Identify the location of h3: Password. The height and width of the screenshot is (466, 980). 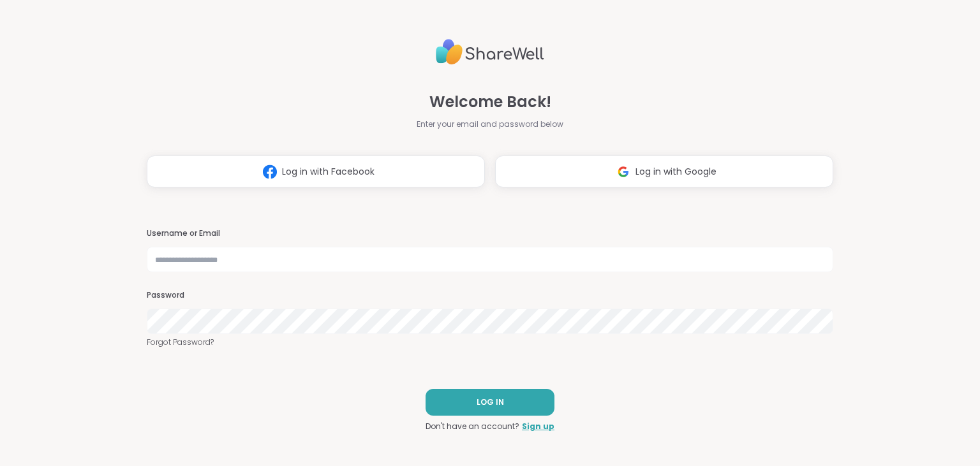
(490, 295).